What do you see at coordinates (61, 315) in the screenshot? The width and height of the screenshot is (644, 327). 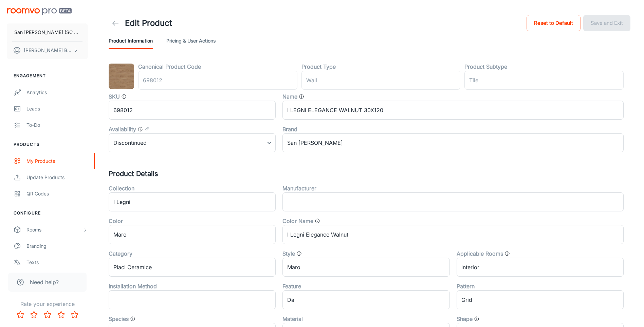 I see `button: Rate 4 star` at bounding box center [61, 315].